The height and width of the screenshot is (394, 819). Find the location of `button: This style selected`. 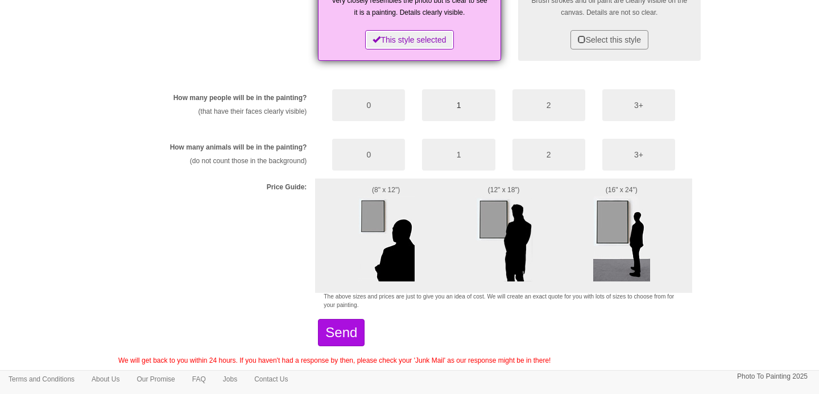

button: This style selected is located at coordinates (409, 40).